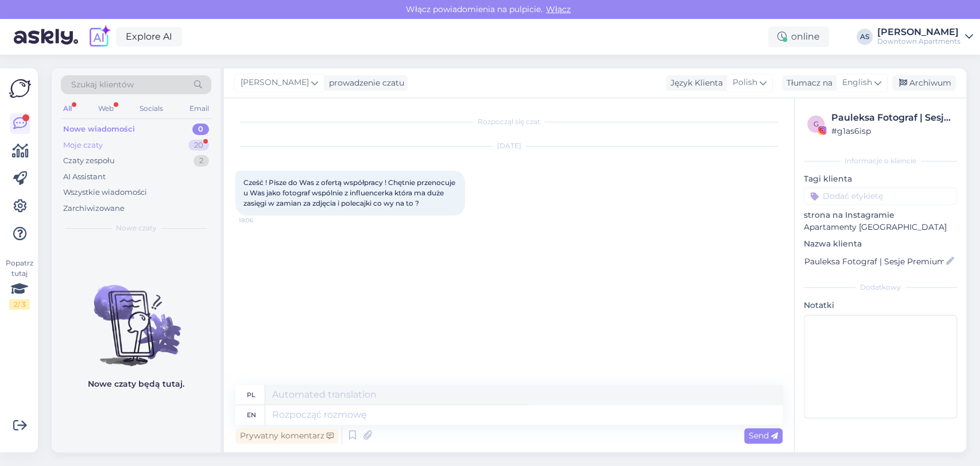 Image resolution: width=980 pixels, height=466 pixels. What do you see at coordinates (136, 228) in the screenshot?
I see `span: Nowe czaty` at bounding box center [136, 228].